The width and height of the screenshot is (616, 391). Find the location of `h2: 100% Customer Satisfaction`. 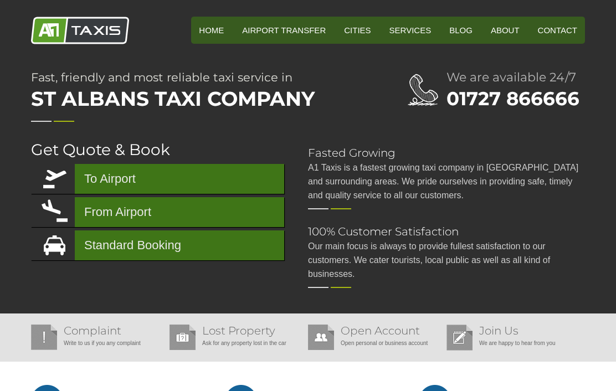

h2: 100% Customer Satisfaction is located at coordinates (447, 232).